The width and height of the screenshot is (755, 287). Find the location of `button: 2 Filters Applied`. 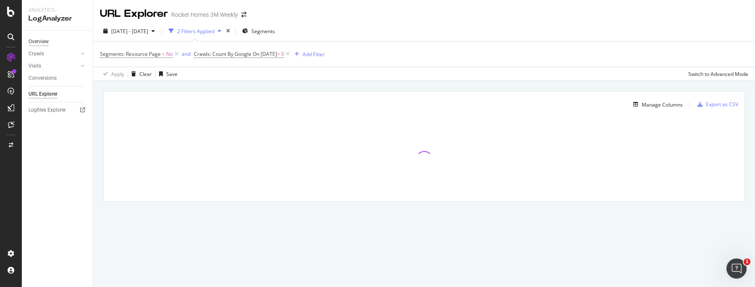

button: 2 Filters Applied is located at coordinates (195, 31).